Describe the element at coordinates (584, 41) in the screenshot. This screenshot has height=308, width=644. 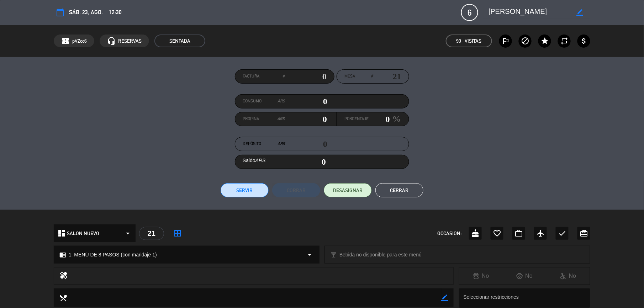
I see `i: attach_money` at that location.